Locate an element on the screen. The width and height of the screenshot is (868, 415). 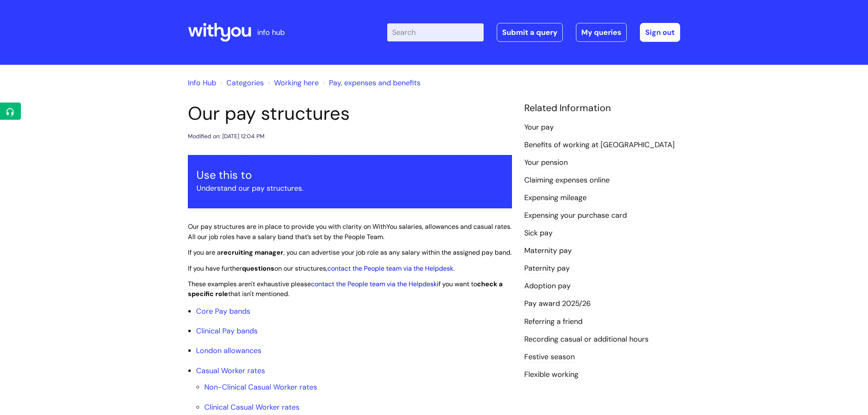
a: My queries is located at coordinates (602, 32).